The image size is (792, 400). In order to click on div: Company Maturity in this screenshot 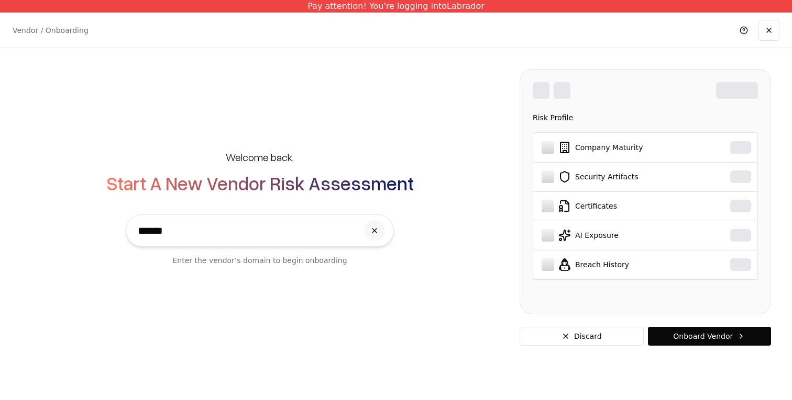, I will do `click(620, 148)`.